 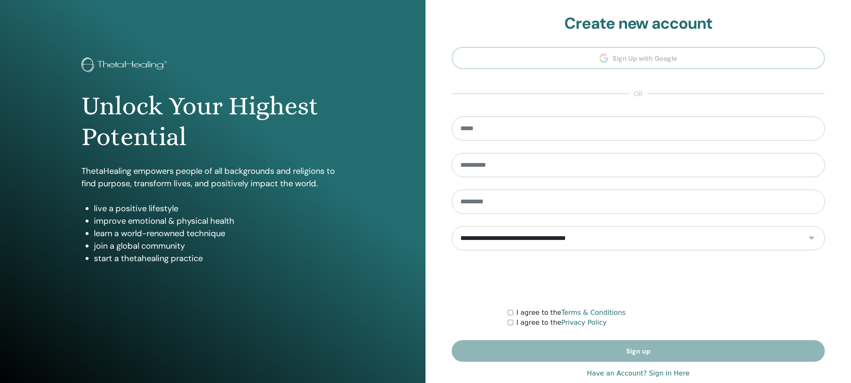 I want to click on h2: Create new account, so click(x=638, y=24).